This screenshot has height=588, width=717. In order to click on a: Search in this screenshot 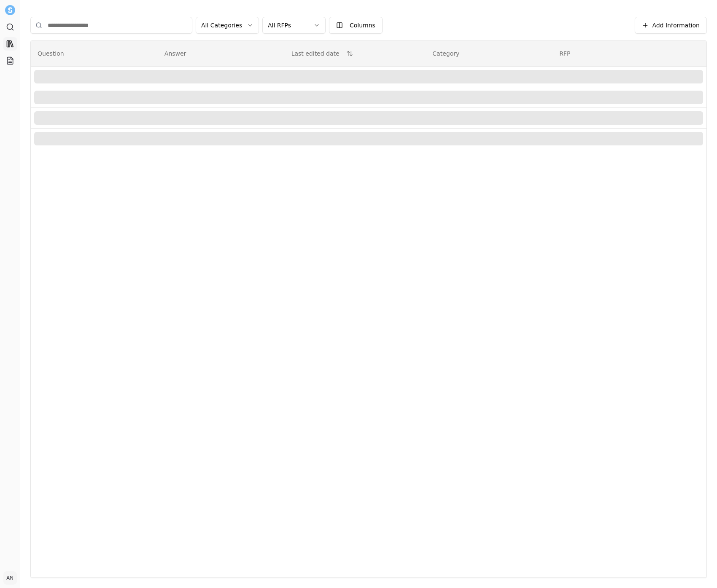, I will do `click(10, 27)`.